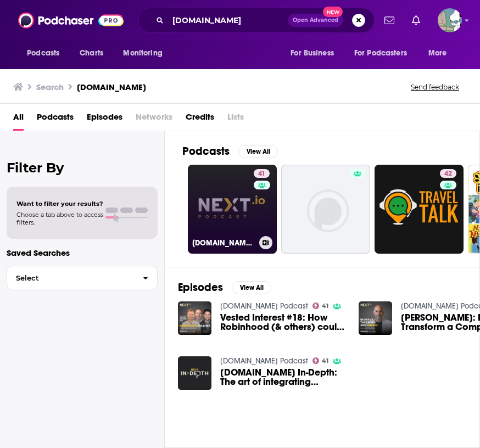 Image resolution: width=480 pixels, height=448 pixels. What do you see at coordinates (194, 318) in the screenshot?
I see `img: Vested Interest #18: How Robinhood (& others) could disrupt sportsbetting - NEXT.io Podcast` at bounding box center [194, 318].